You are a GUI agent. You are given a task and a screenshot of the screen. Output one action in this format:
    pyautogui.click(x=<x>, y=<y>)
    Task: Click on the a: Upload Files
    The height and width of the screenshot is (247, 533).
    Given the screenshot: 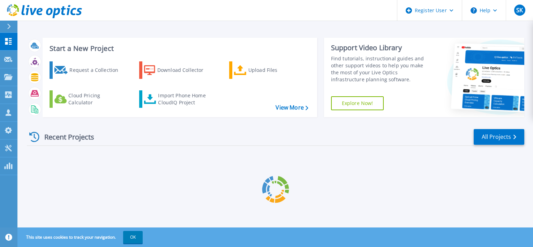 What is the action you would take?
    pyautogui.click(x=268, y=70)
    